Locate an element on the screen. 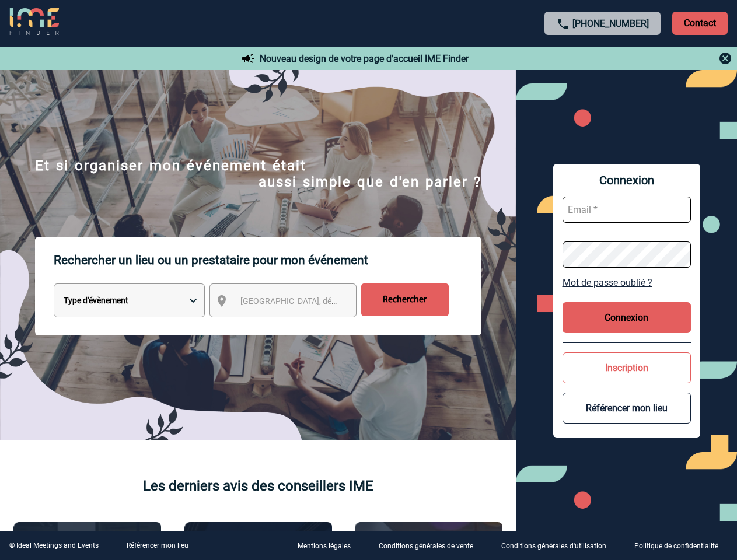  a: Conditions générales d'utilisation is located at coordinates (558, 545).